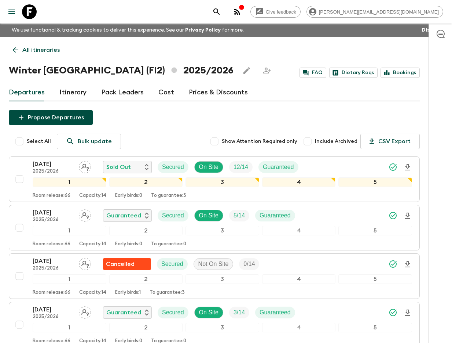 This screenshot has height=343, width=452. Describe the element at coordinates (166, 92) in the screenshot. I see `a: Cost` at that location.